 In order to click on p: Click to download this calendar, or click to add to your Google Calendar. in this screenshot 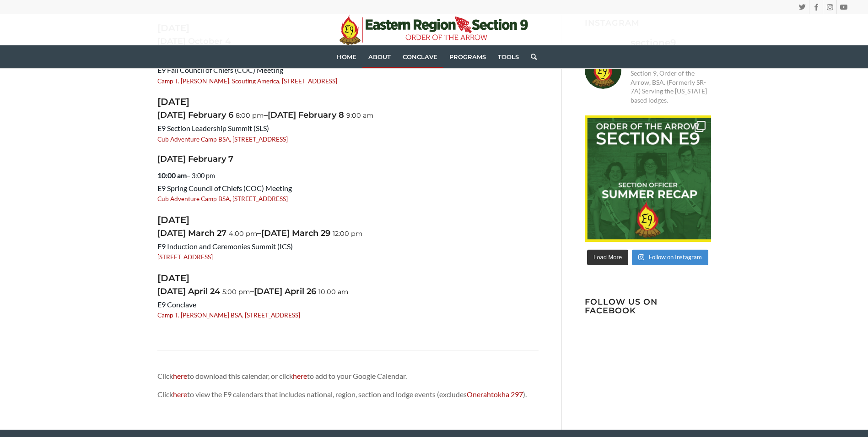, I will do `click(348, 376)`.